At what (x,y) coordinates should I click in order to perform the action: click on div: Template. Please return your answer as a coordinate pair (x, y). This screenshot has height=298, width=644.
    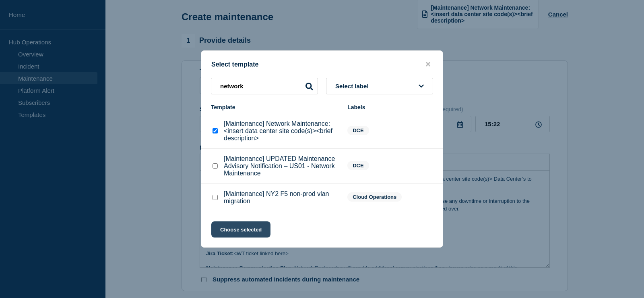
    Looking at the image, I should click on (275, 107).